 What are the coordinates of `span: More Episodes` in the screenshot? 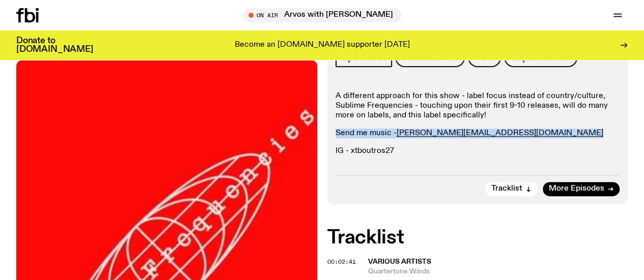 It's located at (576, 189).